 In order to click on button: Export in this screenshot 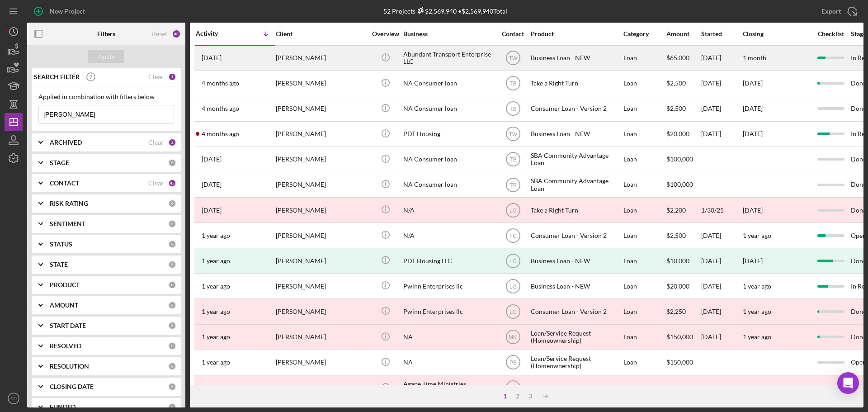, I will do `click(838, 11)`.